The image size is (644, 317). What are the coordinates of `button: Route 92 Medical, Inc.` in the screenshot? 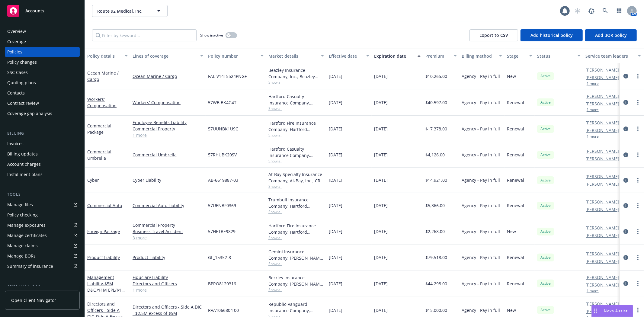 It's located at (130, 11).